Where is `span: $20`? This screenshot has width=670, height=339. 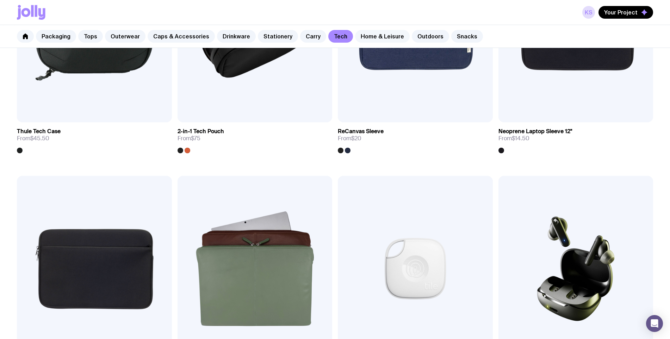 span: $20 is located at coordinates (356, 138).